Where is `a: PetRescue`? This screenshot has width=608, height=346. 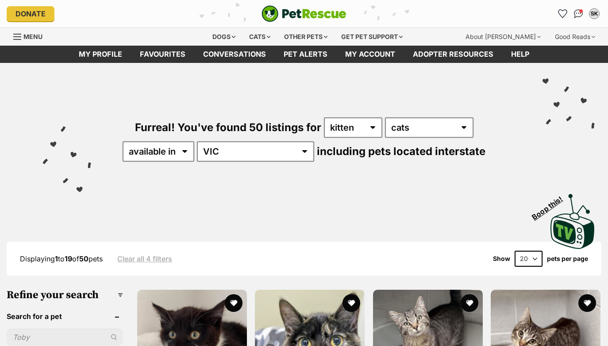 a: PetRescue is located at coordinates (304, 14).